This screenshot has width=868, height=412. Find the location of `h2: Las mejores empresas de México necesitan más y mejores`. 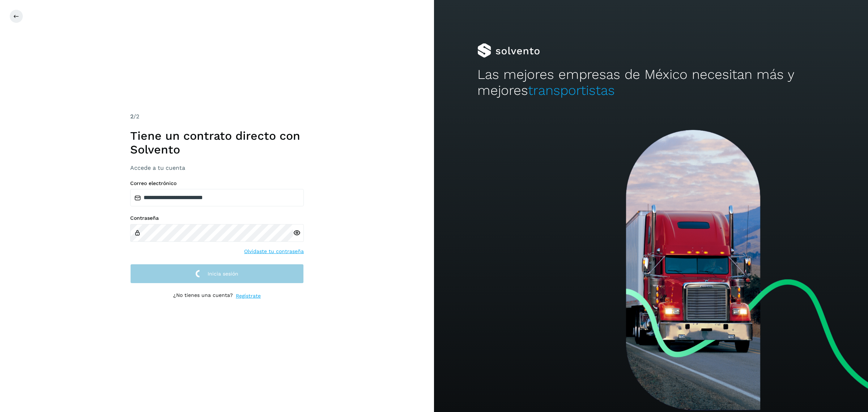

h2: Las mejores empresas de México necesitan más y mejores is located at coordinates (651, 82).